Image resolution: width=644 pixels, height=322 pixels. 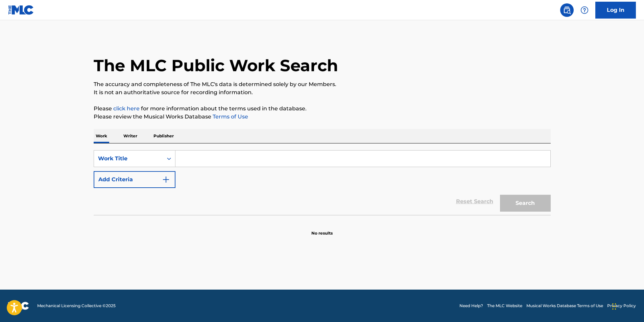 What do you see at coordinates (622, 306) in the screenshot?
I see `a: Privacy Policy` at bounding box center [622, 306].